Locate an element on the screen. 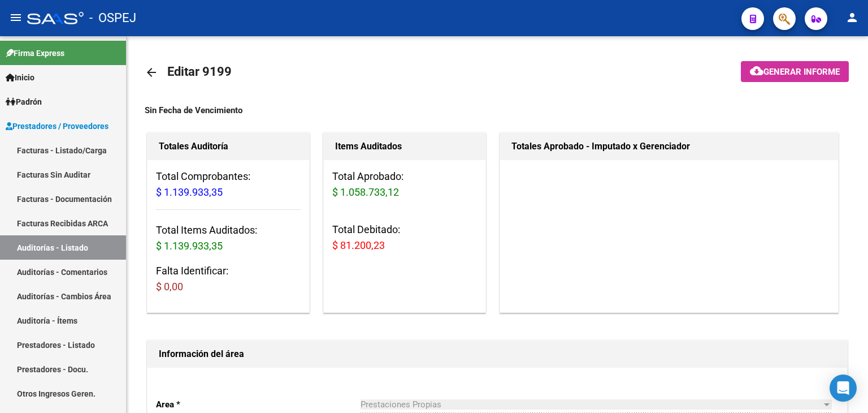  span: Editar 9199 is located at coordinates (199, 71).